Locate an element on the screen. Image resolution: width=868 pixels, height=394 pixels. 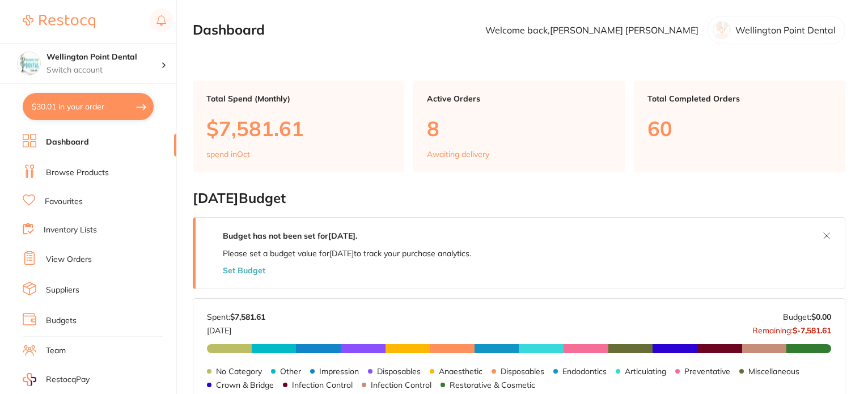
p: Restorative & Cosmetic is located at coordinates (492, 385).